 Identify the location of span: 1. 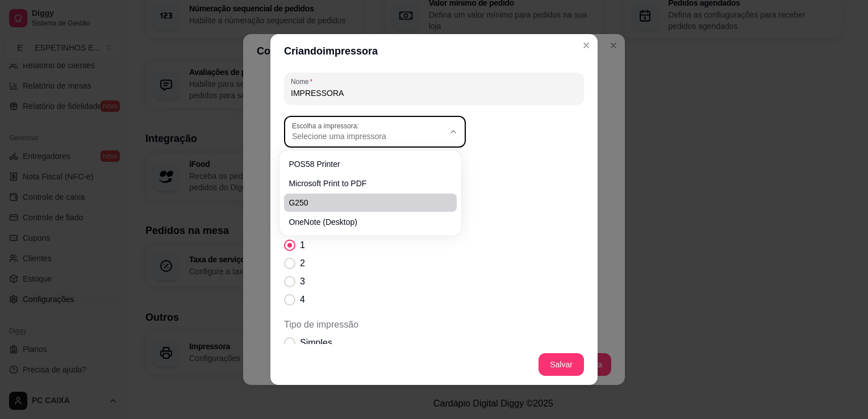
(303, 245).